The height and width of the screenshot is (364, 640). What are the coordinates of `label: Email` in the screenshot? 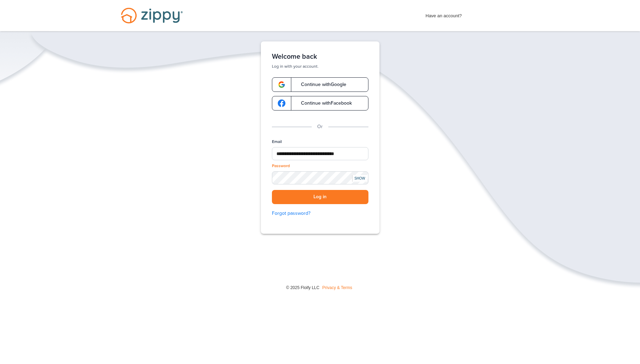 It's located at (277, 142).